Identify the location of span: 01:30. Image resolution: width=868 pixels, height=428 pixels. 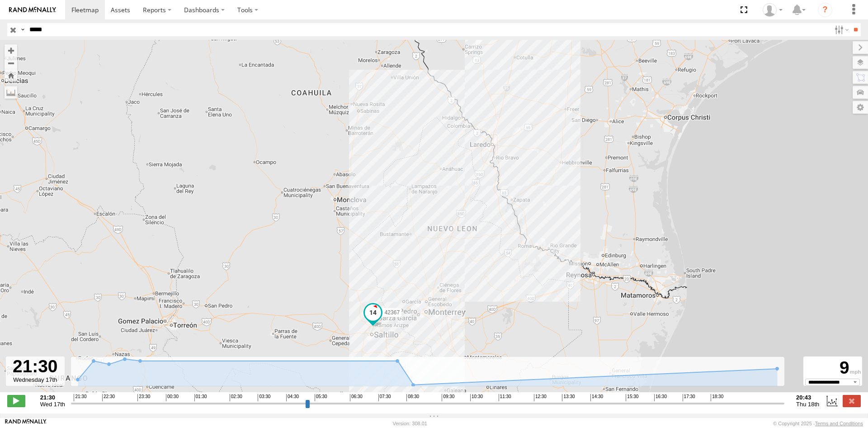
(201, 397).